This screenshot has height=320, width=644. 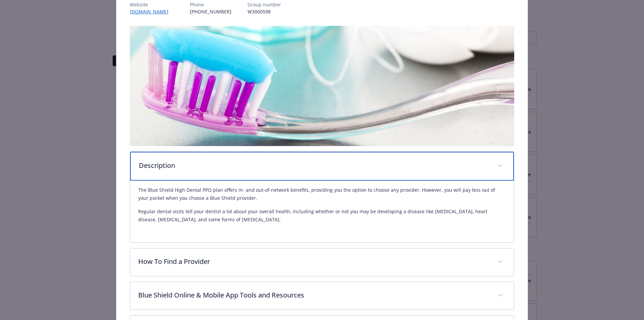 What do you see at coordinates (314, 262) in the screenshot?
I see `p: How To Find a Provider` at bounding box center [314, 262].